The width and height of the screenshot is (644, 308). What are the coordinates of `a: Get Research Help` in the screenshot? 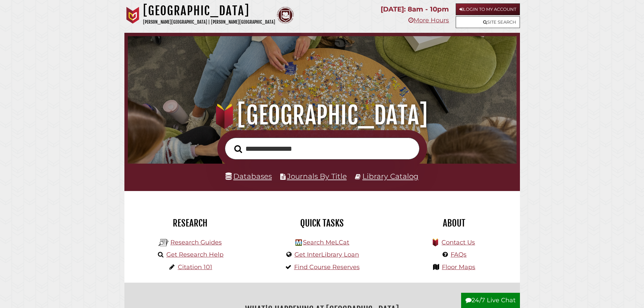 It's located at (195, 254).